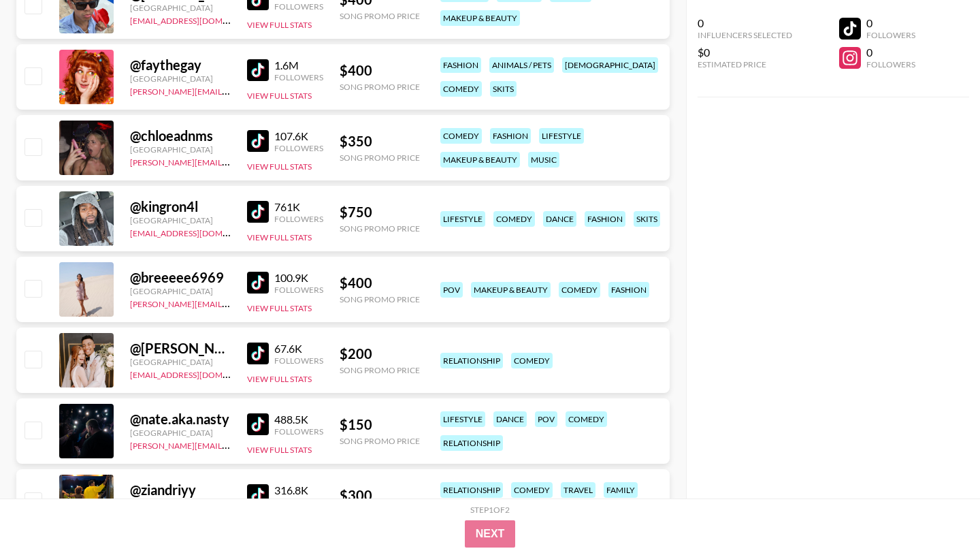 This screenshot has width=980, height=553. Describe the element at coordinates (299, 419) in the screenshot. I see `div: 488.5K` at that location.